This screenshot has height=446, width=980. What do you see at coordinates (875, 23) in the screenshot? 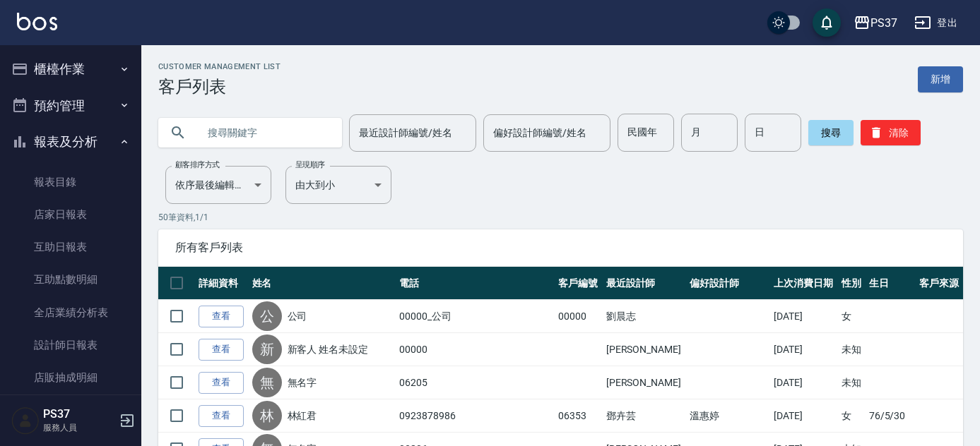
I see `button: PS37` at bounding box center [875, 23].